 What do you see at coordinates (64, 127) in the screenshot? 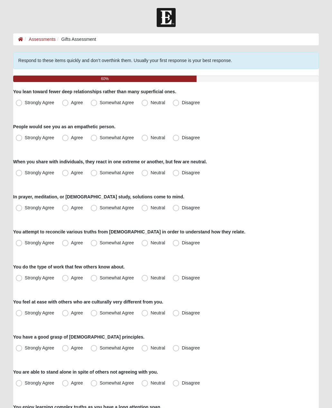
I see `label: People would see you as an empathetic person.` at bounding box center [64, 127].